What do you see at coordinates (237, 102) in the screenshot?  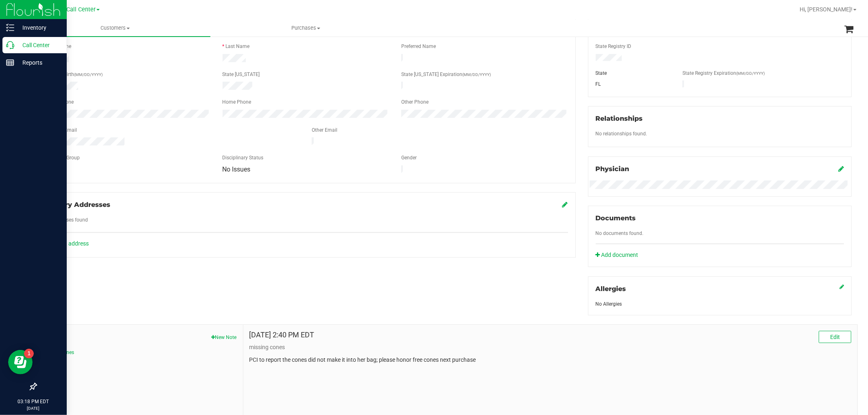 I see `label: Home Phone` at bounding box center [237, 102].